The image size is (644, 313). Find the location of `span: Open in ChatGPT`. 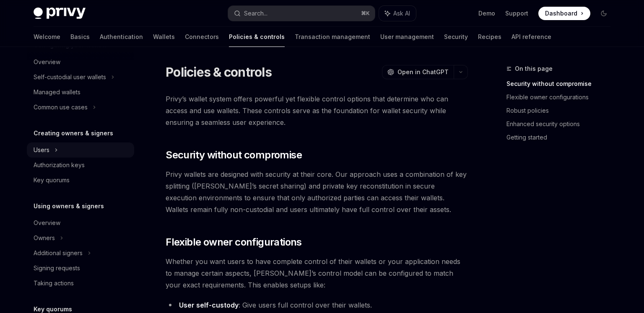

span: Open in ChatGPT is located at coordinates (423, 72).